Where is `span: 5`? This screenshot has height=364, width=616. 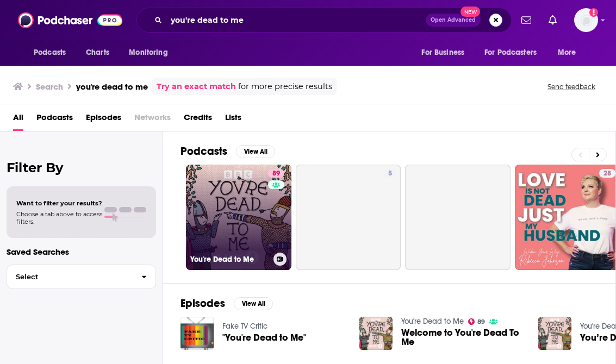
span: 5 is located at coordinates (390, 174).